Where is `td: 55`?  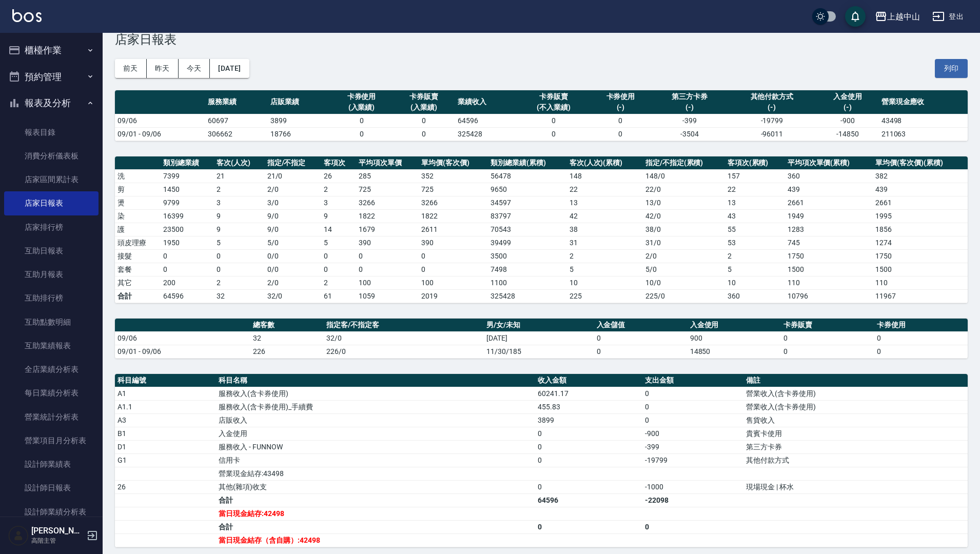 td: 55 is located at coordinates (754, 229).